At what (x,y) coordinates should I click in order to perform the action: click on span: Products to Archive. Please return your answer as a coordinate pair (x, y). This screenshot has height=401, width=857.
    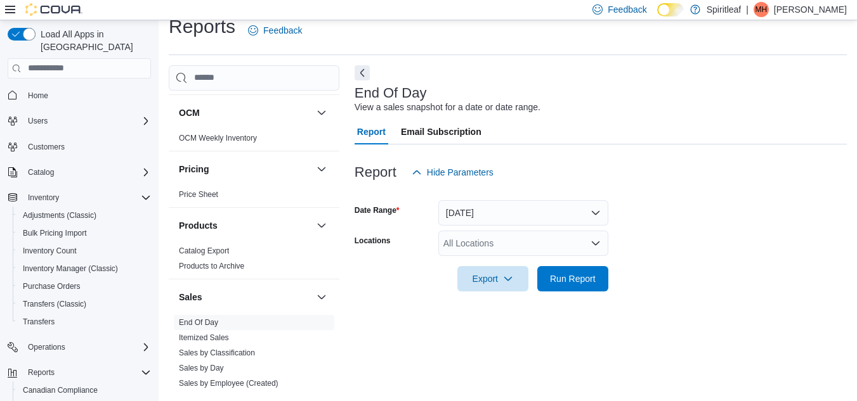
    Looking at the image, I should click on (211, 266).